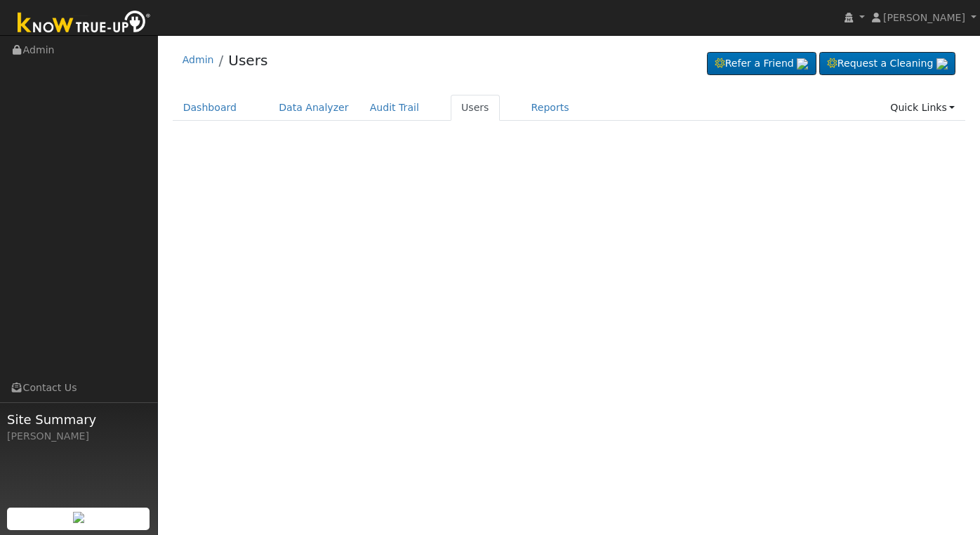 Image resolution: width=980 pixels, height=535 pixels. Describe the element at coordinates (85, 23) in the screenshot. I see `img: Know True-Up` at that location.